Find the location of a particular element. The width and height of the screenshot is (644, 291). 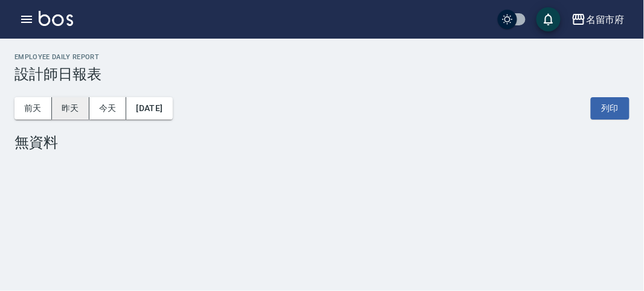

button: 前天 is located at coordinates (33, 108).